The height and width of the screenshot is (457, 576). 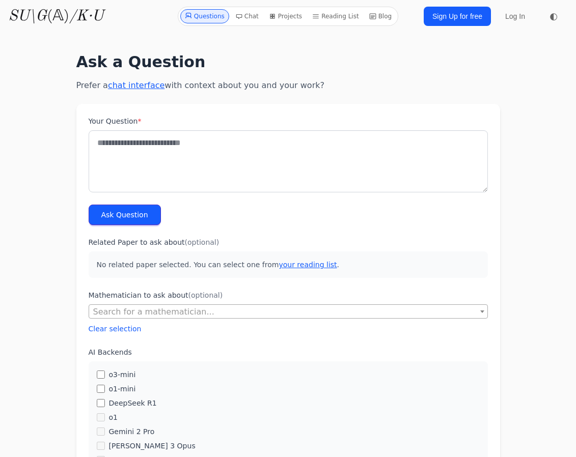 I want to click on button: Ask Question, so click(x=125, y=215).